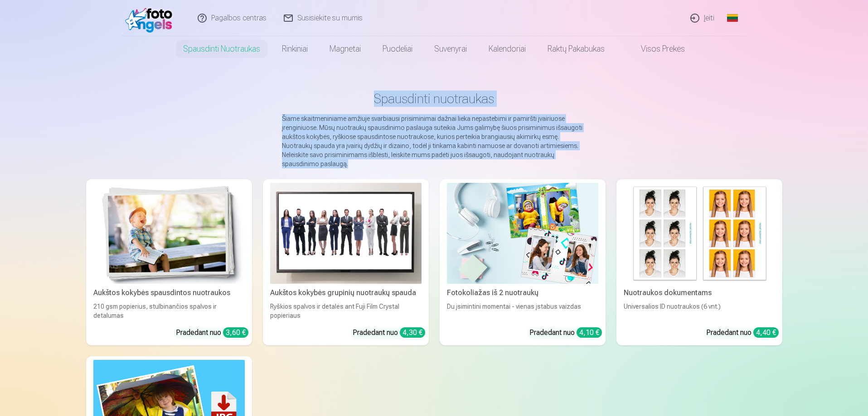 The height and width of the screenshot is (416, 868). I want to click on div: Fotokoliažas iš 2 nuotraukų, so click(523, 293).